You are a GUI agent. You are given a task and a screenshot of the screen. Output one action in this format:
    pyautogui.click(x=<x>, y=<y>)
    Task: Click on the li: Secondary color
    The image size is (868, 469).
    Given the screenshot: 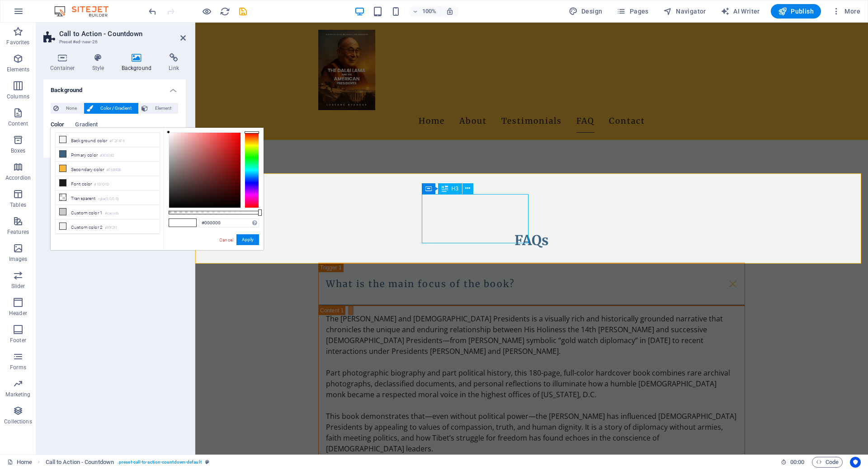 What is the action you would take?
    pyautogui.click(x=107, y=169)
    